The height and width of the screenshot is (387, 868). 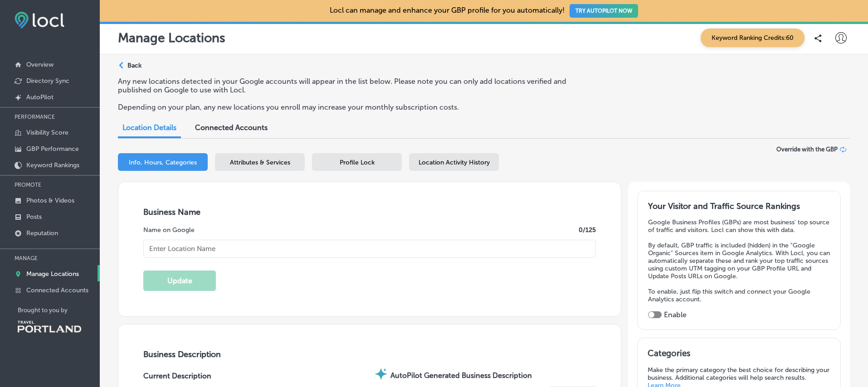 I want to click on p: By default, GBP traffic is included (hidden) in the "Google Organic" Sources item in Google Analy..., so click(x=739, y=260).